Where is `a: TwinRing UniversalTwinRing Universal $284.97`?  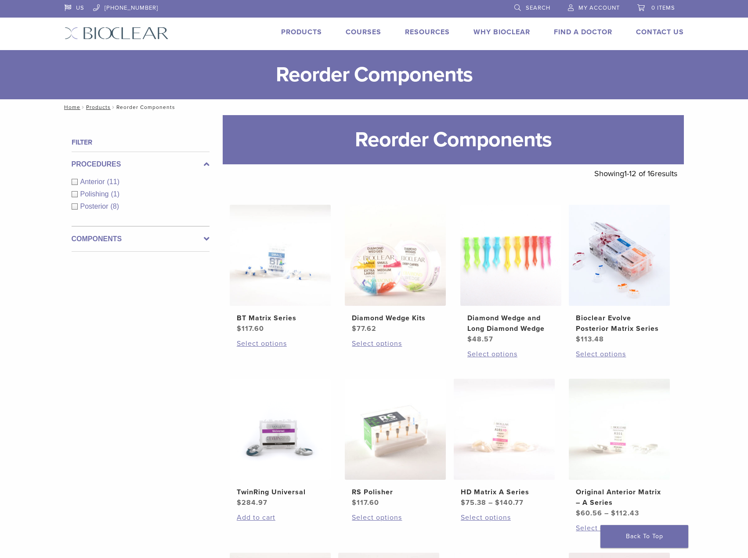
a: TwinRing UniversalTwinRing Universal $284.97 is located at coordinates (280, 443).